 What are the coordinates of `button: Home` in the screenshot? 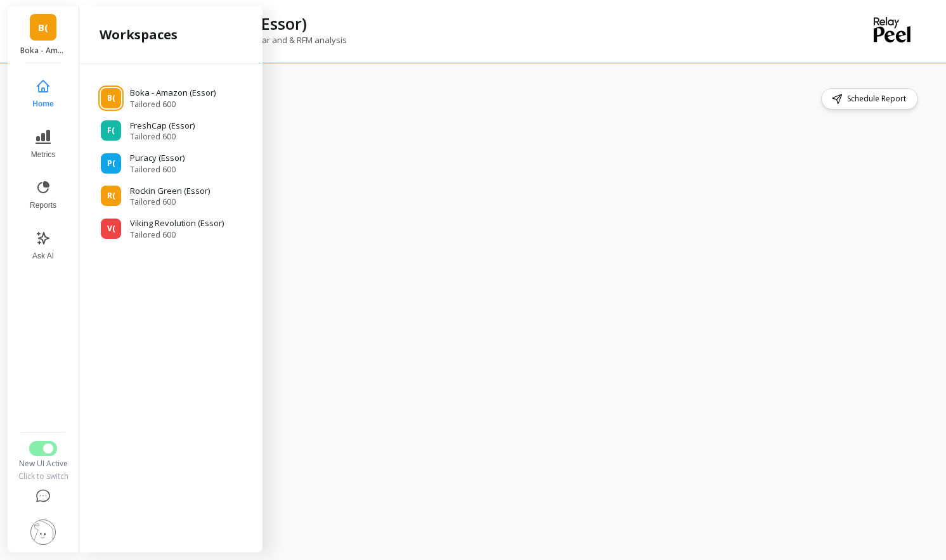 It's located at (43, 94).